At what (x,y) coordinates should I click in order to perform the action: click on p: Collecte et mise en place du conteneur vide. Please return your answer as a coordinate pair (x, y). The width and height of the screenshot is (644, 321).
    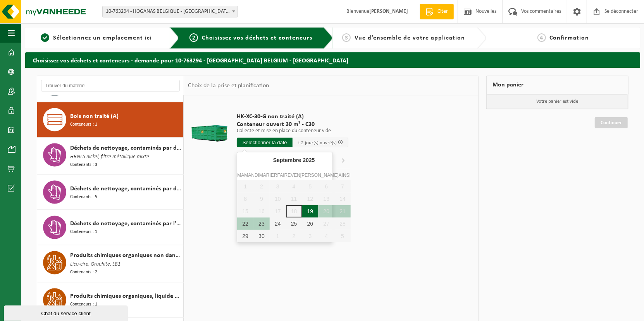
    Looking at the image, I should click on (292, 131).